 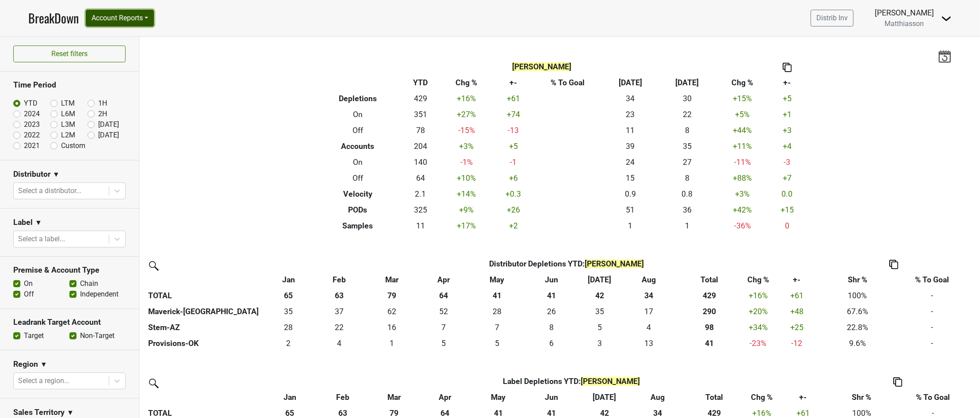 What do you see at coordinates (787, 225) in the screenshot?
I see `td: 0` at bounding box center [787, 225].